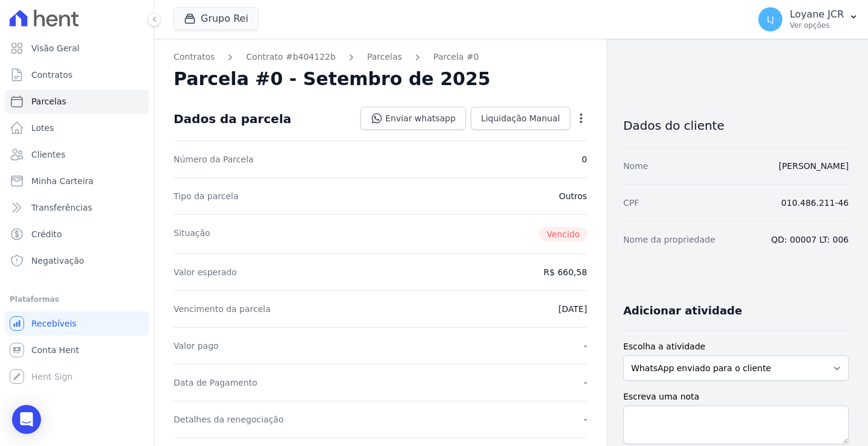 The height and width of the screenshot is (446, 868). What do you see at coordinates (565, 272) in the screenshot?
I see `dd: R$ 660,58` at bounding box center [565, 272].